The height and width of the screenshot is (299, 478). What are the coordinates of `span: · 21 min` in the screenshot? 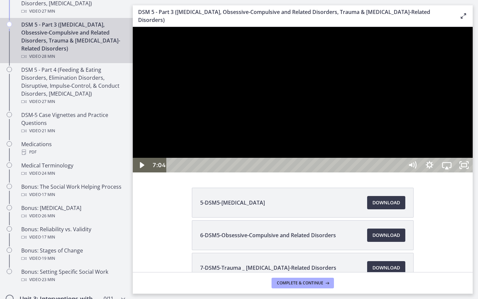 It's located at (48, 131).